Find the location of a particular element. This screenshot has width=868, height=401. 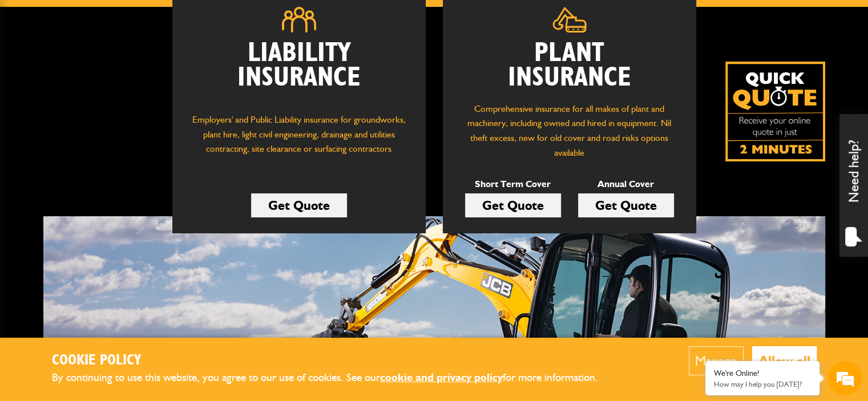

p: How may I help you today? is located at coordinates (762, 384).